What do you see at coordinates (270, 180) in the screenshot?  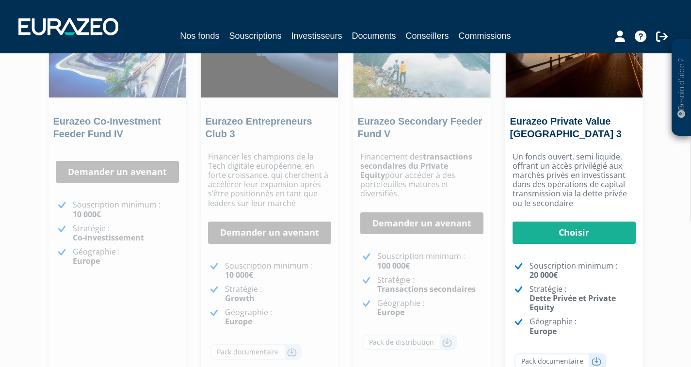 I see `p: Financer les champions de la Tech digitale européenne, en forte croissance, qui cherchent à accél...` at bounding box center [270, 180].